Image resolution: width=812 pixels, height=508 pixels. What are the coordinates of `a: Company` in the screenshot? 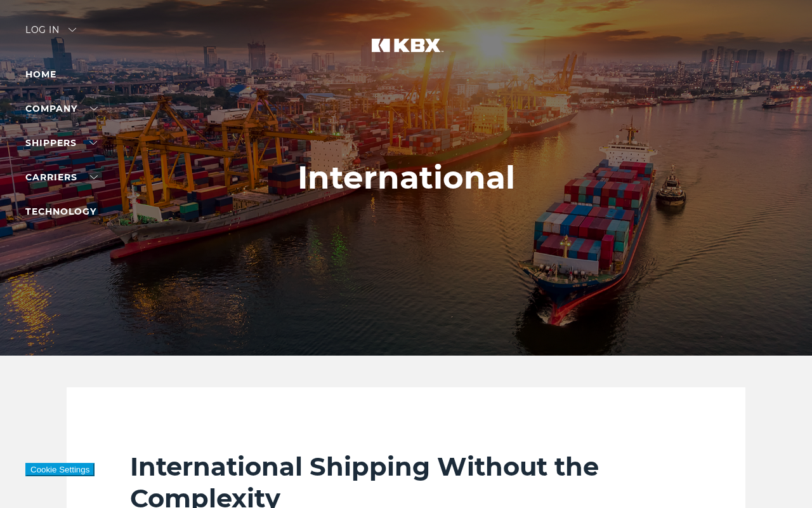 It's located at (62, 109).